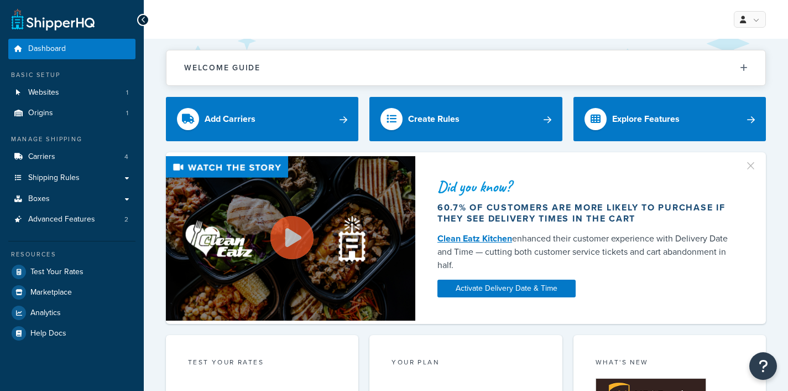 This screenshot has width=788, height=391. I want to click on a: Boxes, so click(72, 199).